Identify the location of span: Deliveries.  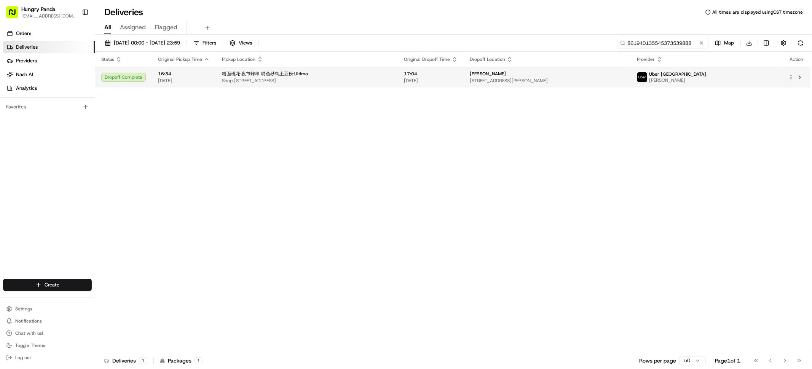
(27, 47).